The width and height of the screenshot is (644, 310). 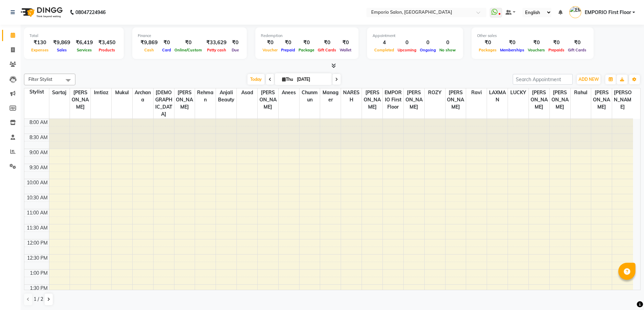 What do you see at coordinates (85, 43) in the screenshot?
I see `div: ₹6,419` at bounding box center [85, 43].